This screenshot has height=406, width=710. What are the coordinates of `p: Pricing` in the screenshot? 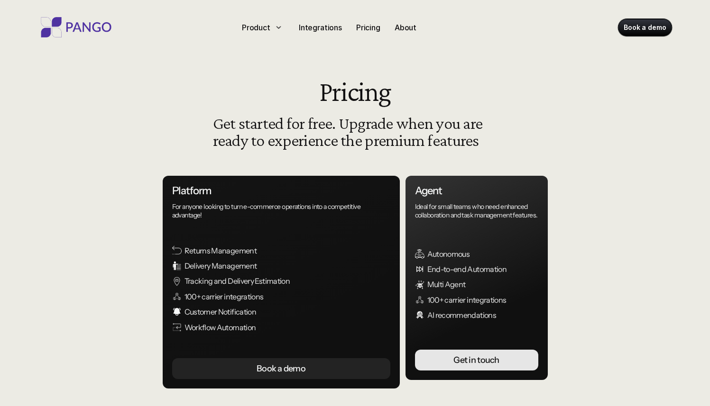 It's located at (368, 28).